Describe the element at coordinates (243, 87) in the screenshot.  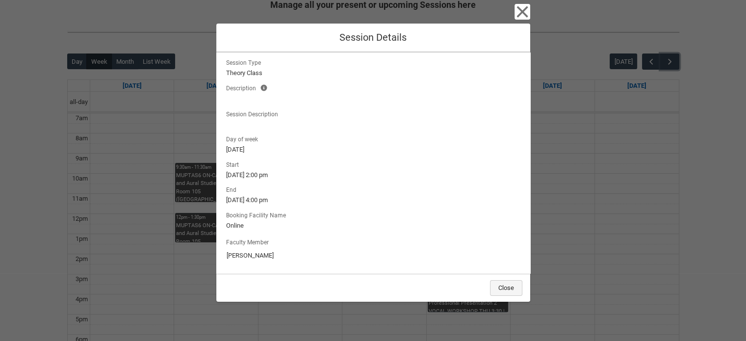
I see `span: Description` at that location.